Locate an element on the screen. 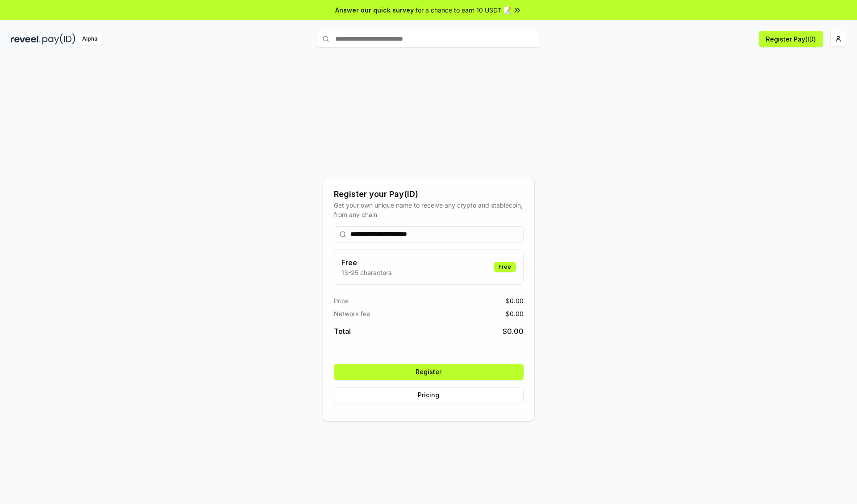 The image size is (857, 504). span: Network fee is located at coordinates (352, 313).